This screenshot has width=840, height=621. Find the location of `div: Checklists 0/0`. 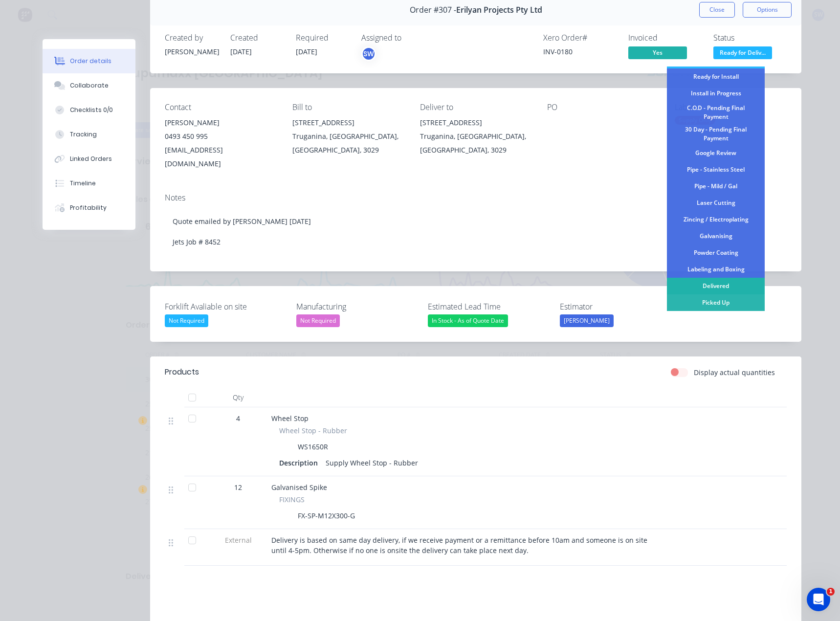

div: Checklists 0/0 is located at coordinates (91, 110).